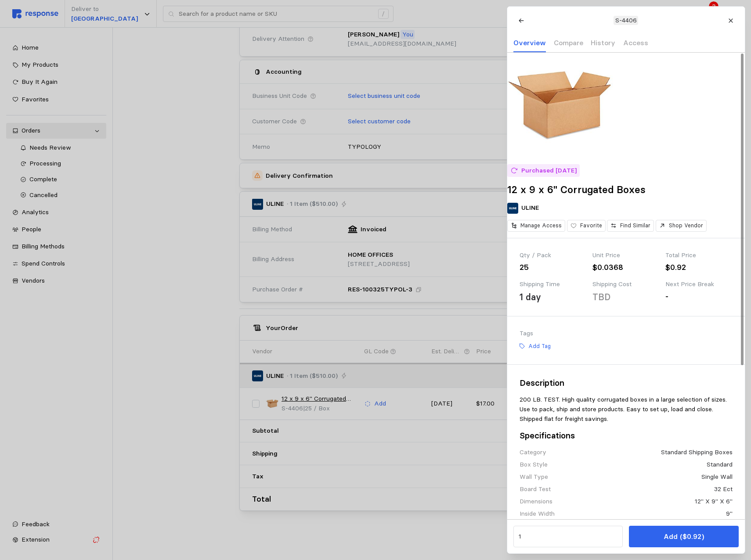  Describe the element at coordinates (630, 225) in the screenshot. I see `button: Find Similar` at that location.